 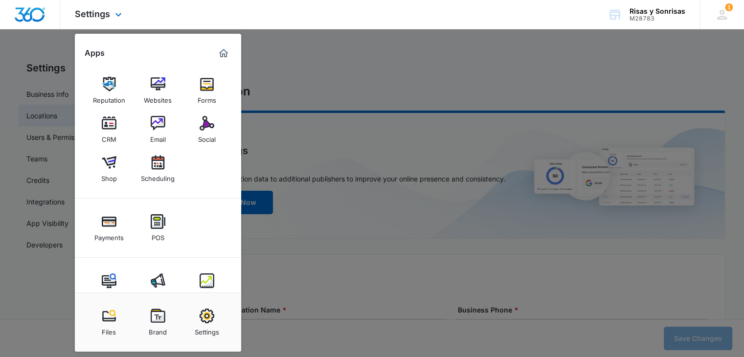 I want to click on a: Settings, so click(x=207, y=322).